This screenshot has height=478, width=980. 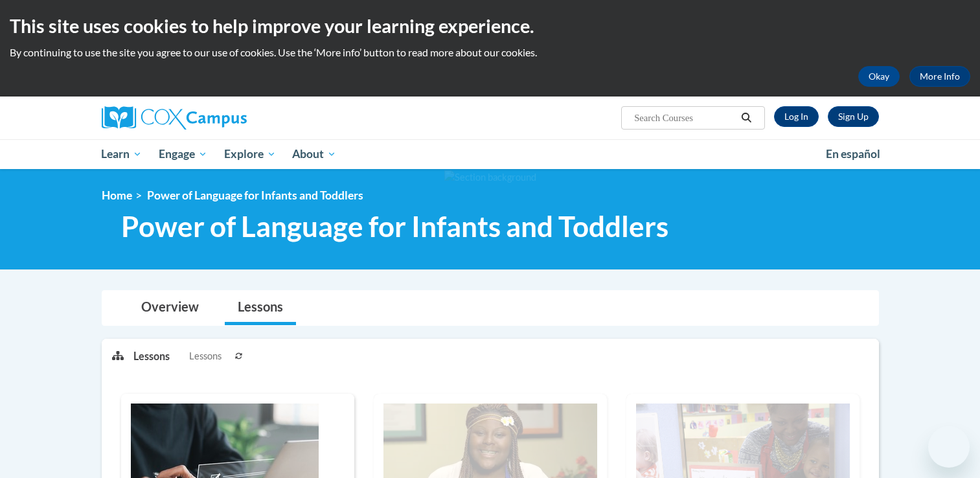 What do you see at coordinates (183, 154) in the screenshot?
I see `a: Engage` at bounding box center [183, 154].